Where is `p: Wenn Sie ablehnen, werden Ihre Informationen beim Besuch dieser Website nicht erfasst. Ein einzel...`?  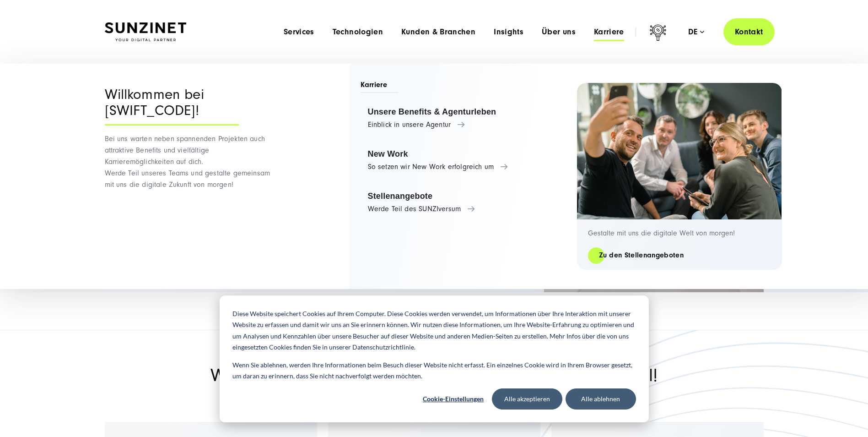
p: Wenn Sie ablehnen, werden Ihre Informationen beim Besuch dieser Website nicht erfasst. Ein einzel... is located at coordinates (434, 371).